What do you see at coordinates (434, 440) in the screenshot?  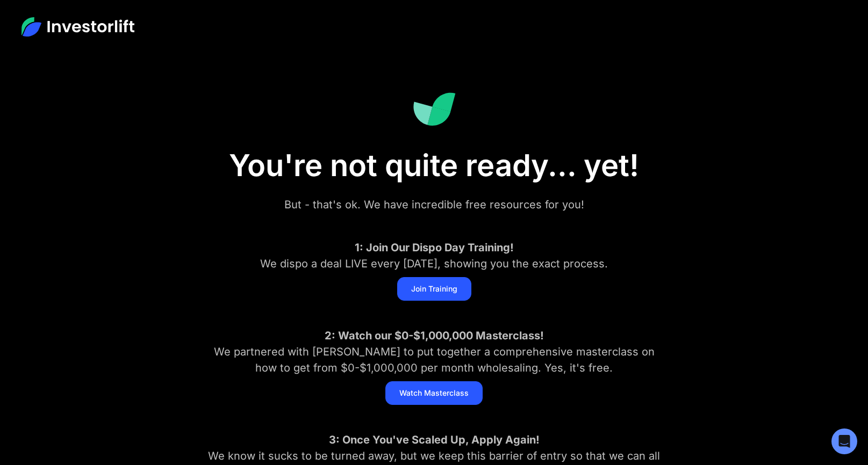 I see `strong: 3: Once You've Scaled Up, Apply Again!` at bounding box center [434, 440].